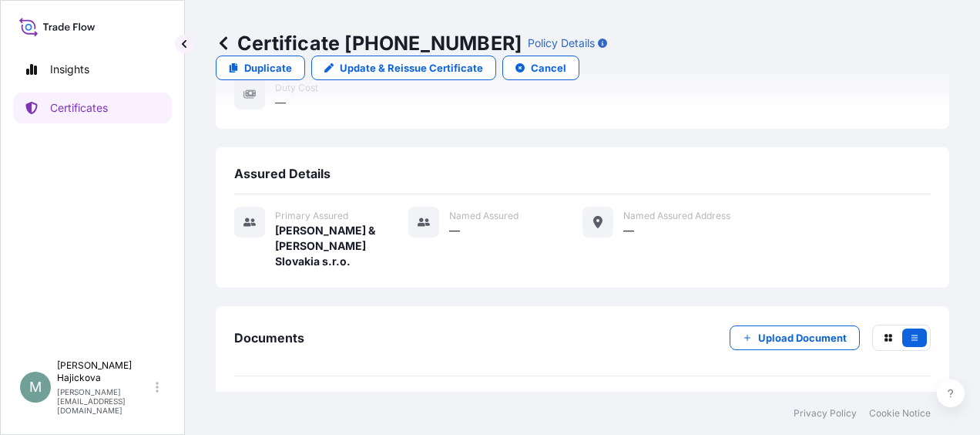 The height and width of the screenshot is (435, 980). I want to click on p: Insights, so click(69, 69).